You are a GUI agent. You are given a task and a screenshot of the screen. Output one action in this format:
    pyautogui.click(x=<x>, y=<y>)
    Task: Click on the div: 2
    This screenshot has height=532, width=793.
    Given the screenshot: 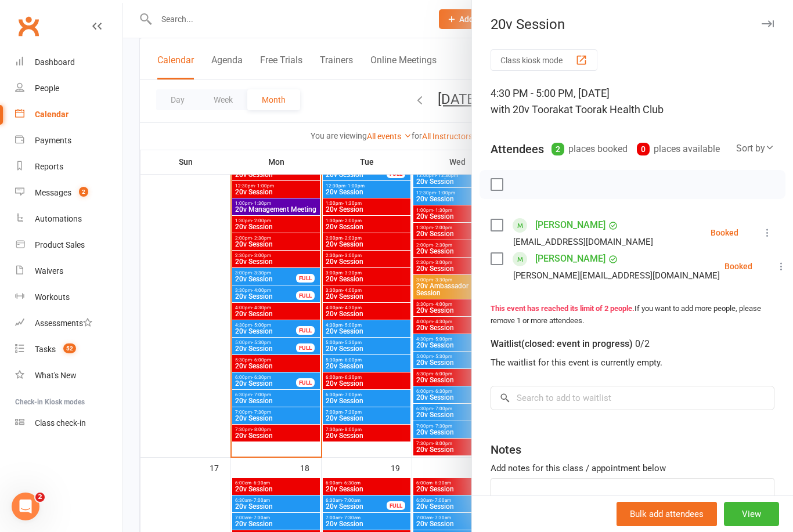 What is the action you would take?
    pyautogui.click(x=558, y=149)
    